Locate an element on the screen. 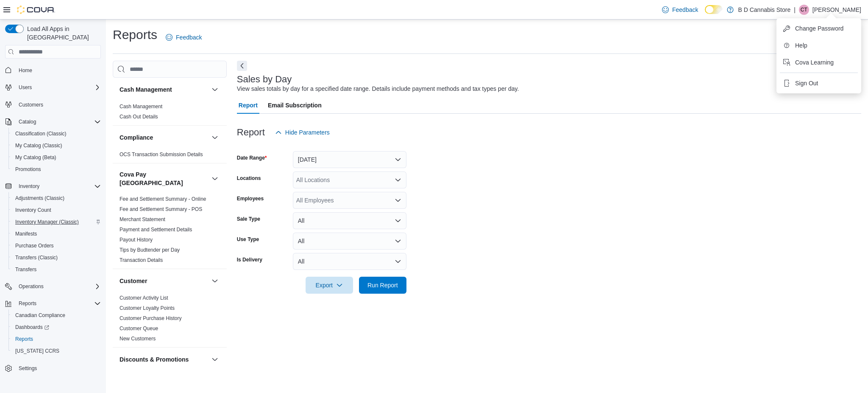 The image size is (868, 393). span: Payout History is located at coordinates (136, 240).